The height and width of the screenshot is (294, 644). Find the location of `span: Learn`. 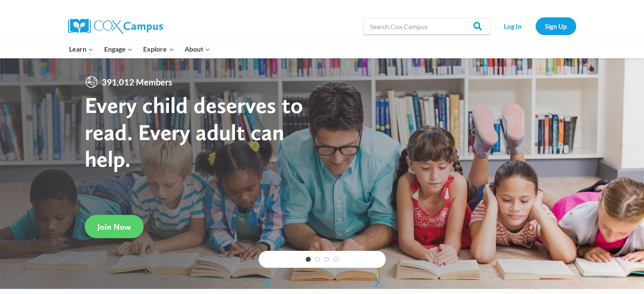

span: Learn is located at coordinates (81, 49).